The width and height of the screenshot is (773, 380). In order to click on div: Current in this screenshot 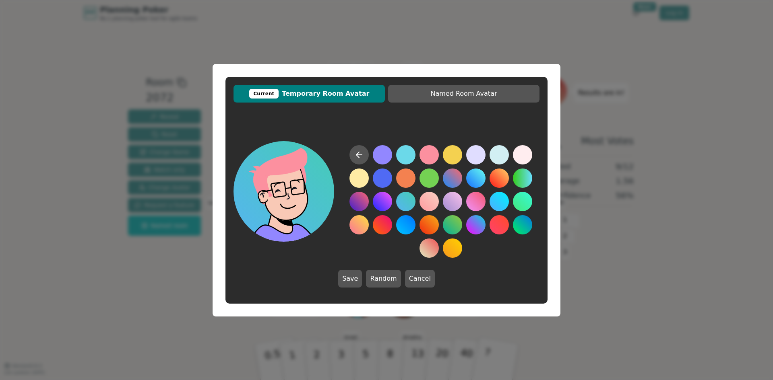, I will do `click(264, 94)`.